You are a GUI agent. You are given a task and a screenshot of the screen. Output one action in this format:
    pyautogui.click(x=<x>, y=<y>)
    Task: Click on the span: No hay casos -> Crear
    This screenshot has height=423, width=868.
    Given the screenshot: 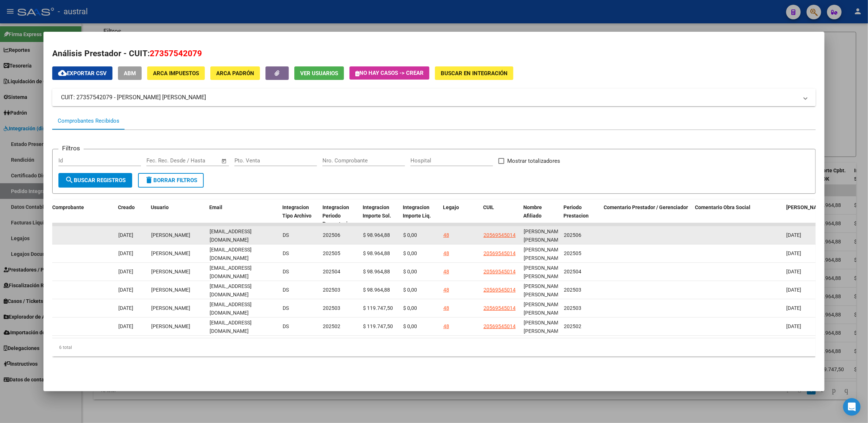 What is the action you would take?
    pyautogui.click(x=389, y=73)
    